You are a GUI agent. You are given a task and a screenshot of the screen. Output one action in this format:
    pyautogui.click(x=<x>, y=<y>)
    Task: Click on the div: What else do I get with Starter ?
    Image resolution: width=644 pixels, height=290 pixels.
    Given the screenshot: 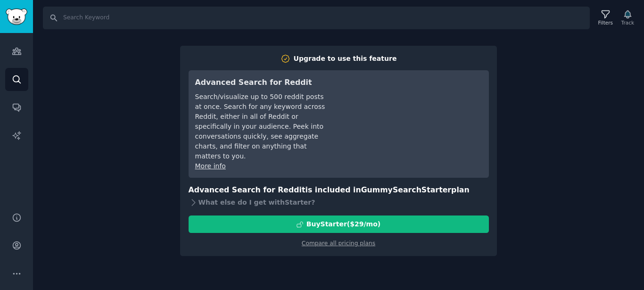 What is the action you would take?
    pyautogui.click(x=338, y=203)
    